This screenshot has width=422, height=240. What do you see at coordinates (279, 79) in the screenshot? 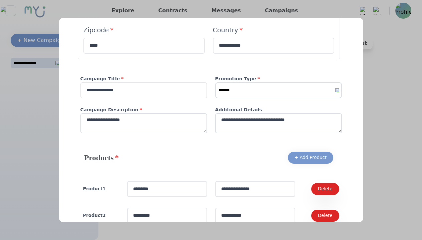
I see `h4: Promotion Type` at bounding box center [279, 79].